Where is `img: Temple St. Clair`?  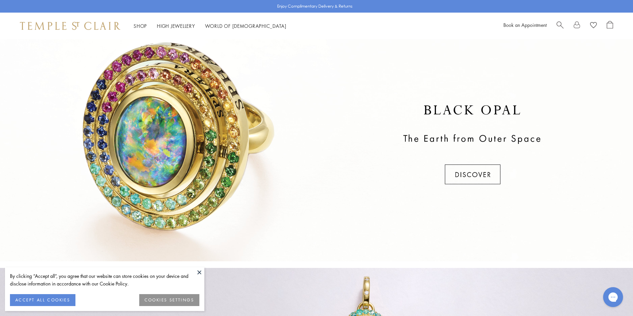 img: Temple St. Clair is located at coordinates (70, 26).